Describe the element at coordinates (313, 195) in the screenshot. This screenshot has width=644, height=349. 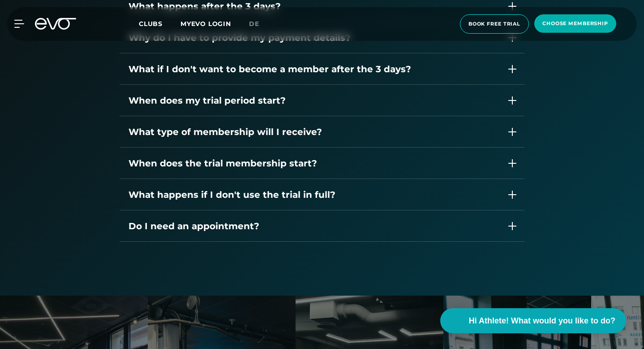
I see `div: What happens if I don't use the trial in full?` at that location.